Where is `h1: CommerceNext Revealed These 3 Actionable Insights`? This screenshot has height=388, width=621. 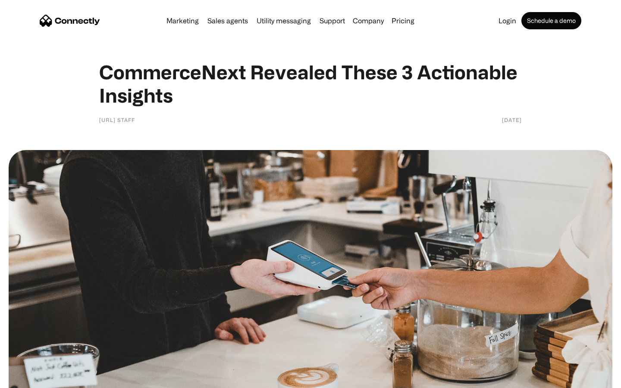
h1: CommerceNext Revealed These 3 Actionable Insights is located at coordinates (310, 84).